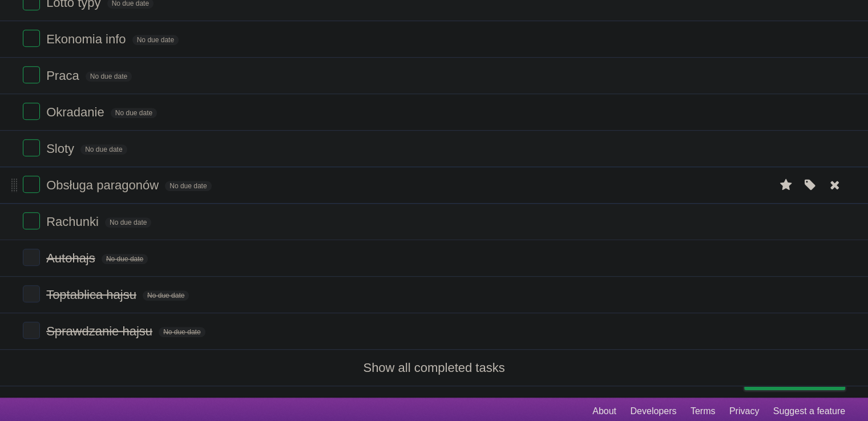 The image size is (868, 421). I want to click on span: Toptablica hajsu, so click(92, 294).